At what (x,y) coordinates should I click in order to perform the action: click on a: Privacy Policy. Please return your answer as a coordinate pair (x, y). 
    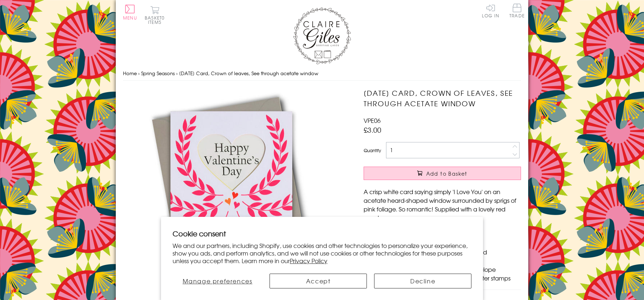
    Looking at the image, I should click on (309, 261).